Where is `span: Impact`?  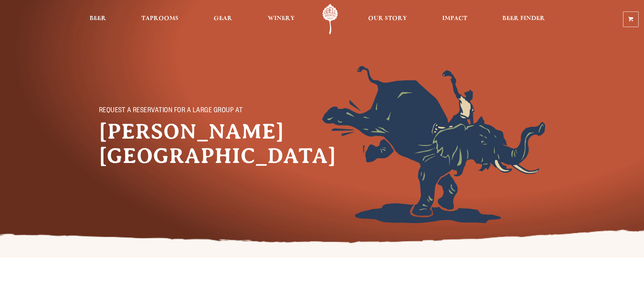
span: Impact is located at coordinates (455, 19).